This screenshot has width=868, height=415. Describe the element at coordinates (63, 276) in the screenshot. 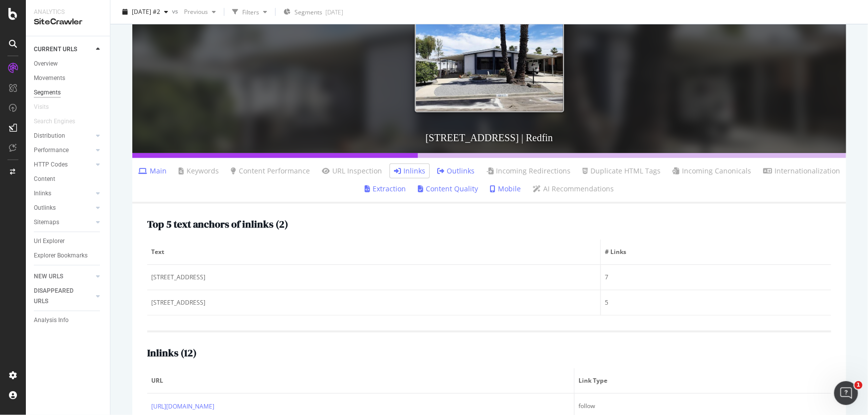

I see `a: NEW URLS` at that location.